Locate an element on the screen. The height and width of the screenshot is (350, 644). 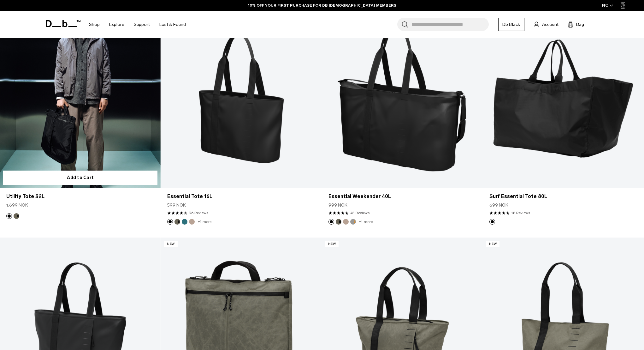
span: 1.699 NOK is located at coordinates (17, 205).